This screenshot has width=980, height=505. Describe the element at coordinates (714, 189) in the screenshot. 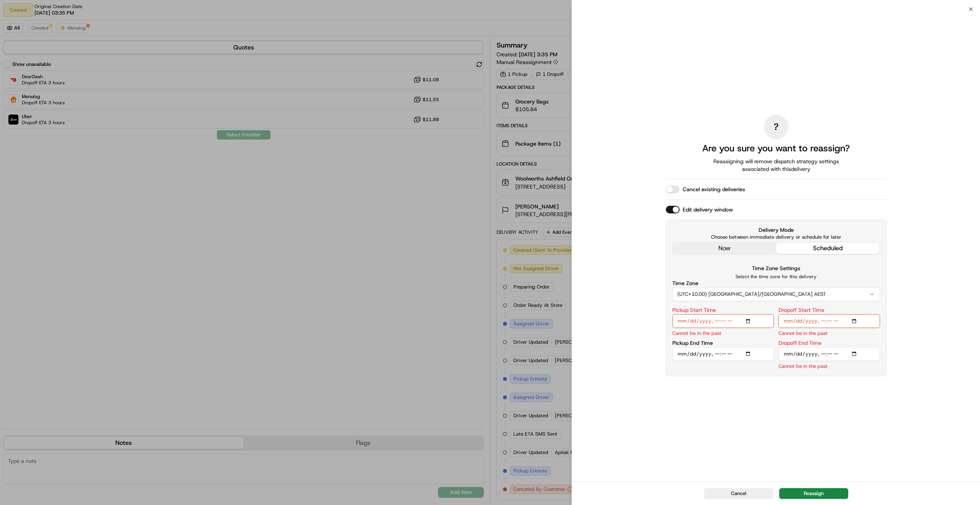

I see `label: Cancel existing deliveries` at that location.